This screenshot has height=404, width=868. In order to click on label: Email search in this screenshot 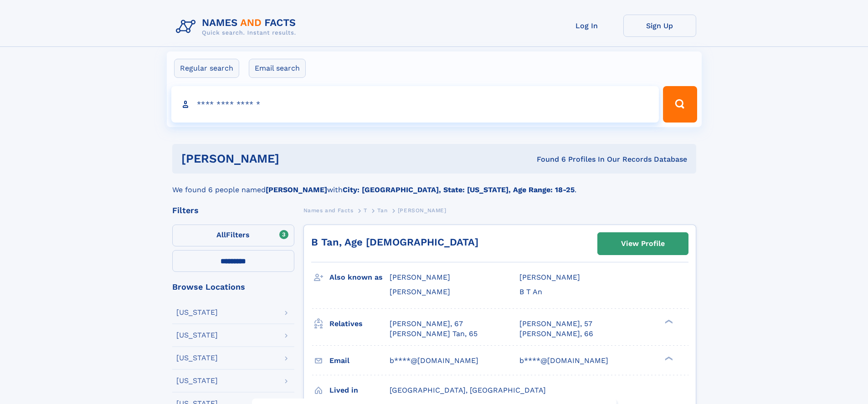, I will do `click(277, 69)`.